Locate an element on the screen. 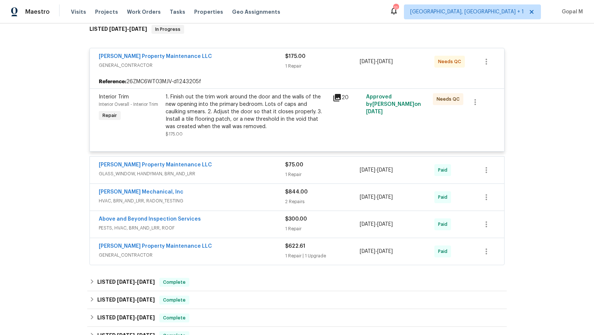  span: Interior Overall - Interior Trim is located at coordinates (128, 104).